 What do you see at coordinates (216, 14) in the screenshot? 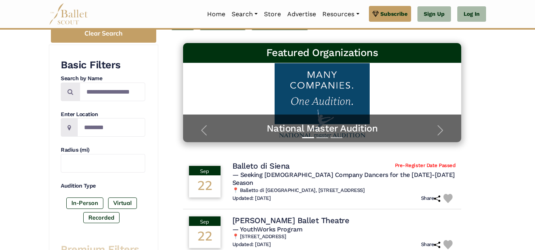
I see `a: Home` at bounding box center [216, 14].